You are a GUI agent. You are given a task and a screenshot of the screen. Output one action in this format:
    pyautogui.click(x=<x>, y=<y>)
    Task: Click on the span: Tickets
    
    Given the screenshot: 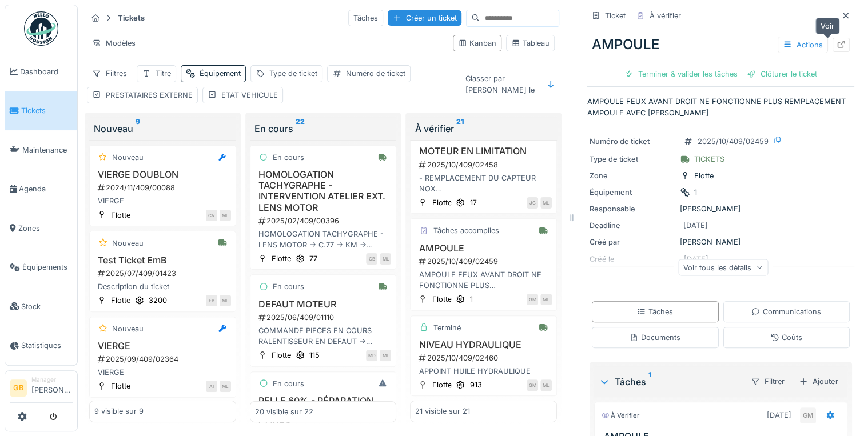 What is the action you would take?
    pyautogui.click(x=47, y=110)
    